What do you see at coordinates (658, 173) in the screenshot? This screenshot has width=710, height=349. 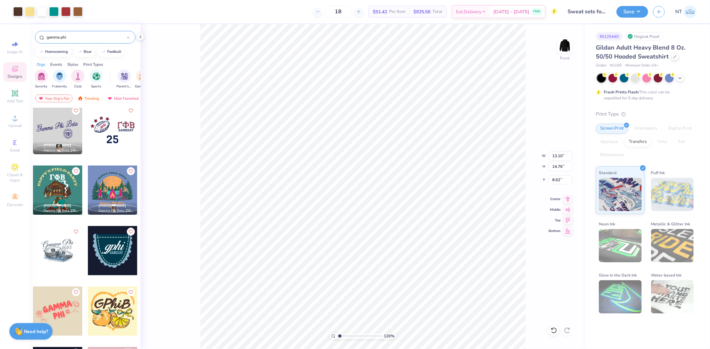 I see `span: Puff Ink` at bounding box center [658, 173].